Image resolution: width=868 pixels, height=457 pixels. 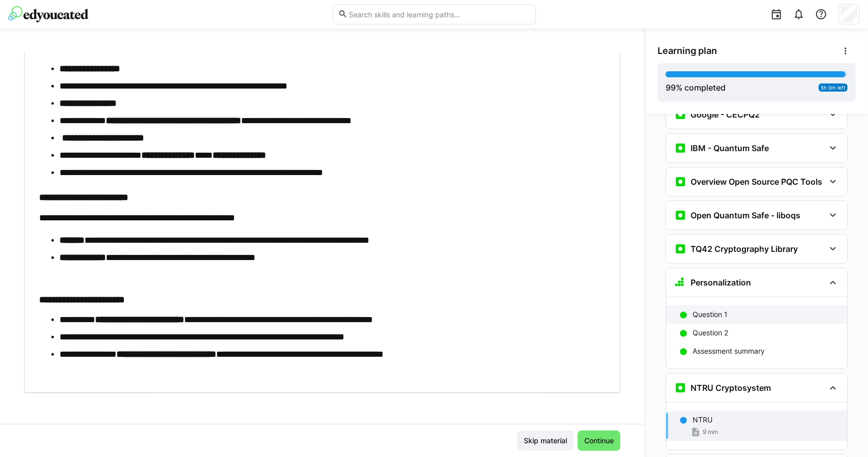 What do you see at coordinates (702, 420) in the screenshot?
I see `p: NTRU` at bounding box center [702, 420].